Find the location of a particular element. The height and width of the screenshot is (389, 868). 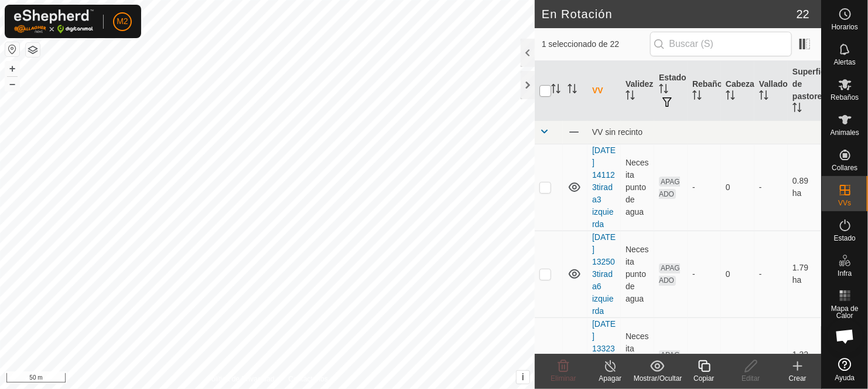

div: Mostrar/Ocultar is located at coordinates (658, 378).